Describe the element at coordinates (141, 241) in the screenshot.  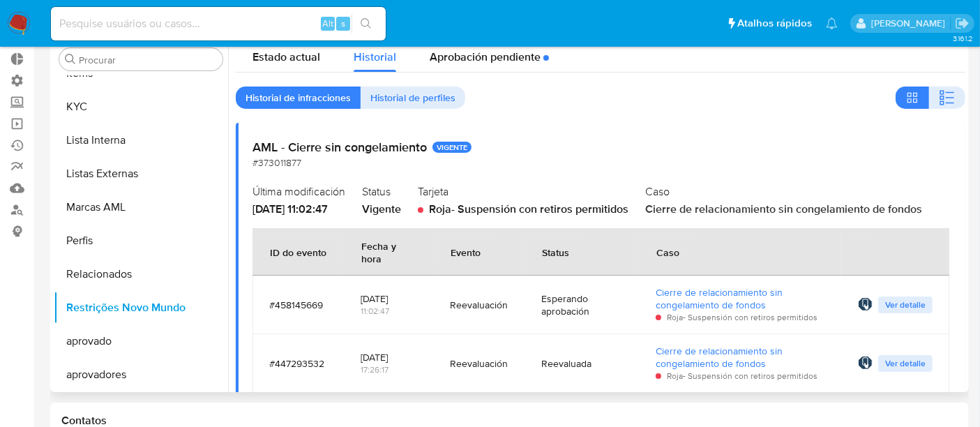
I see `button: Perfis` at that location.